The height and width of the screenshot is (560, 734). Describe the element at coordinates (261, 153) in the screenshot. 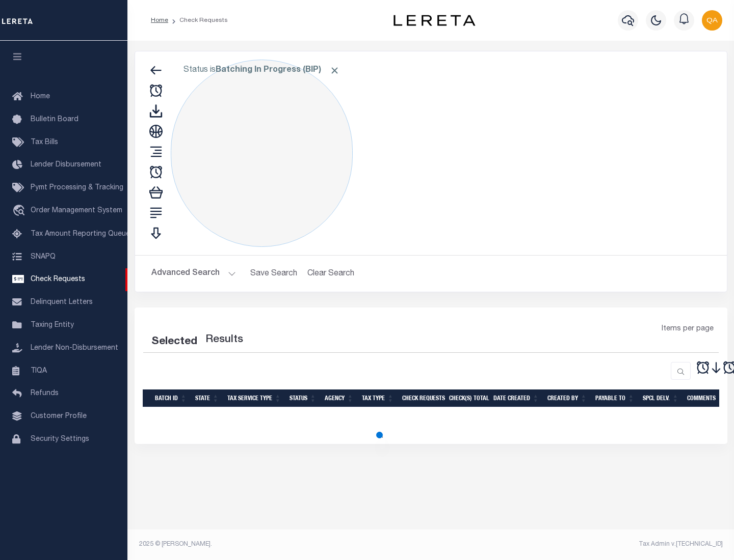

I see `div: Click to Edit` at that location.